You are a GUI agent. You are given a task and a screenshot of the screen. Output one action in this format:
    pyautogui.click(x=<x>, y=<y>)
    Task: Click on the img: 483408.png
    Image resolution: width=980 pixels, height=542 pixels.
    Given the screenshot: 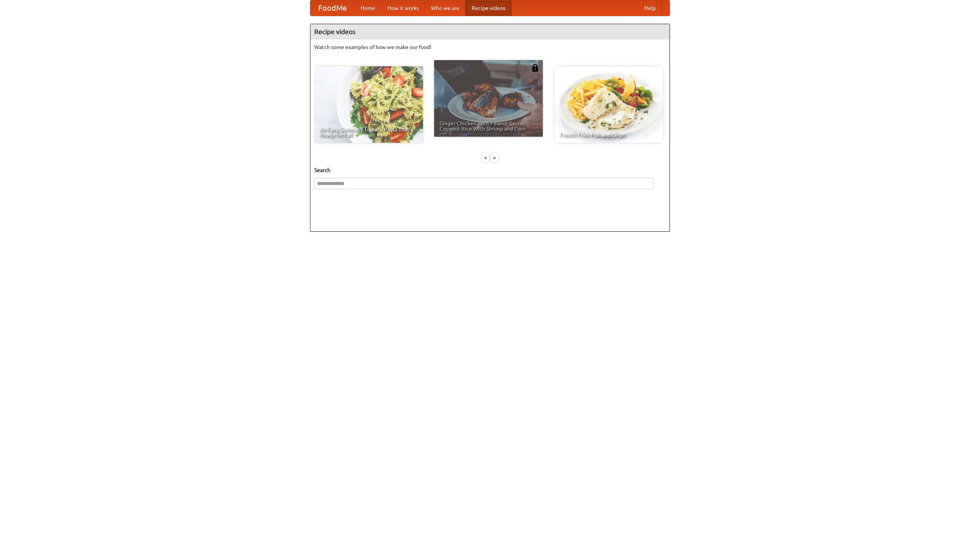 What is the action you would take?
    pyautogui.click(x=535, y=68)
    